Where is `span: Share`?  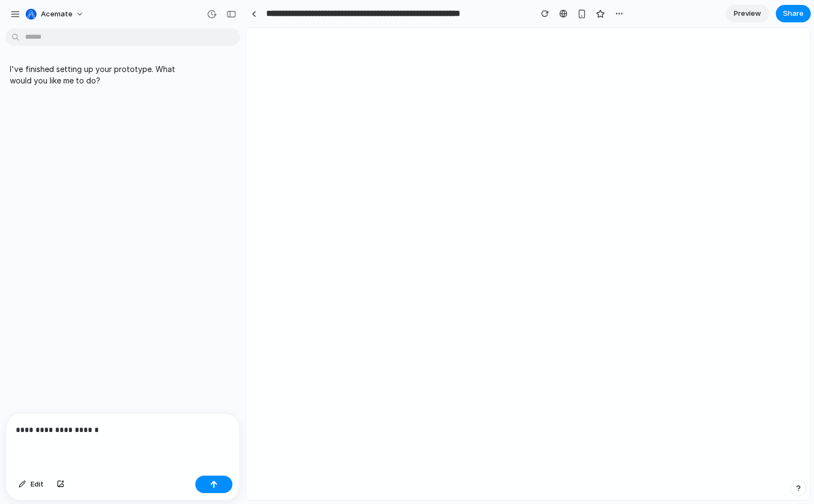 span: Share is located at coordinates (794, 13).